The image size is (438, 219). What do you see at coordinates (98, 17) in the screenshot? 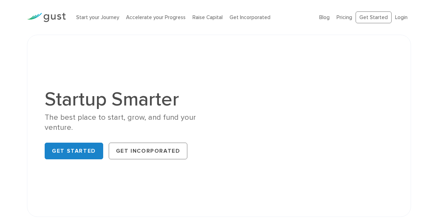
I see `a: Start your Journey` at bounding box center [98, 17].